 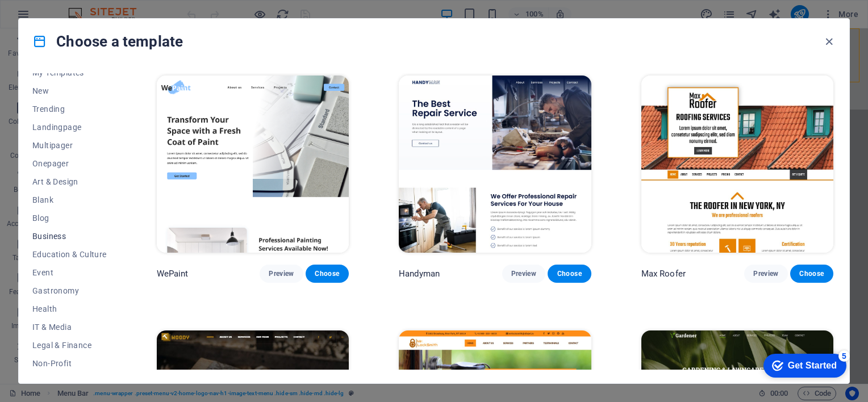 I want to click on button: Landingpage, so click(x=69, y=127).